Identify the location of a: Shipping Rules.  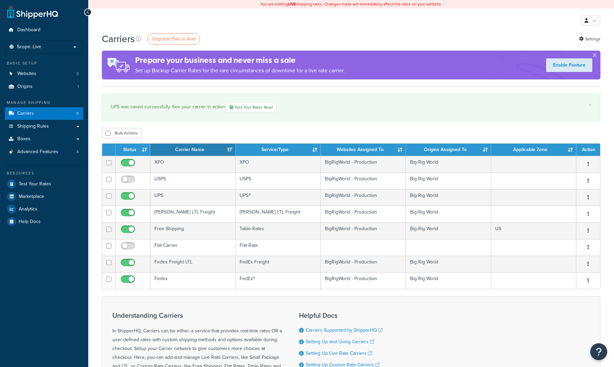
(44, 126).